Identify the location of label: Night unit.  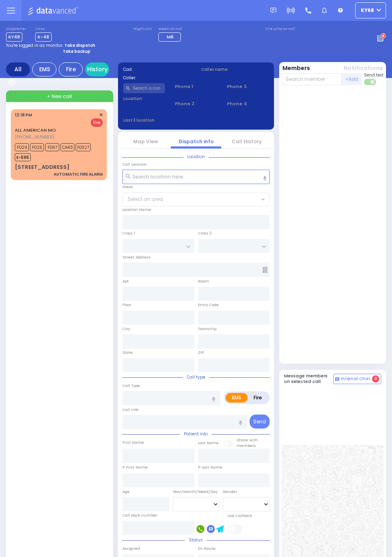
(143, 29).